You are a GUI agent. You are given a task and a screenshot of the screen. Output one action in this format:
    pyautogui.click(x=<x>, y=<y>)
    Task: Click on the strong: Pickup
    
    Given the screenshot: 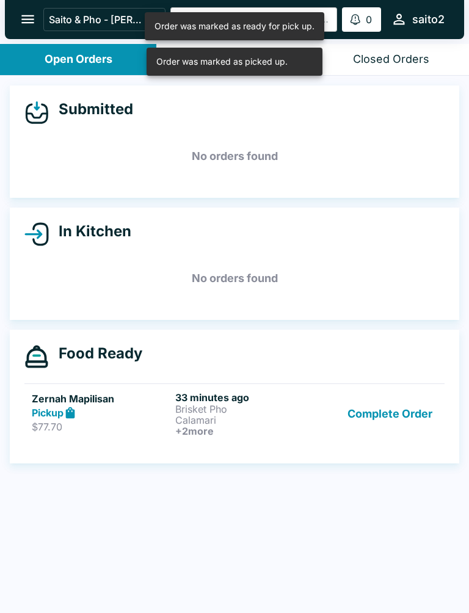 What is the action you would take?
    pyautogui.click(x=48, y=413)
    